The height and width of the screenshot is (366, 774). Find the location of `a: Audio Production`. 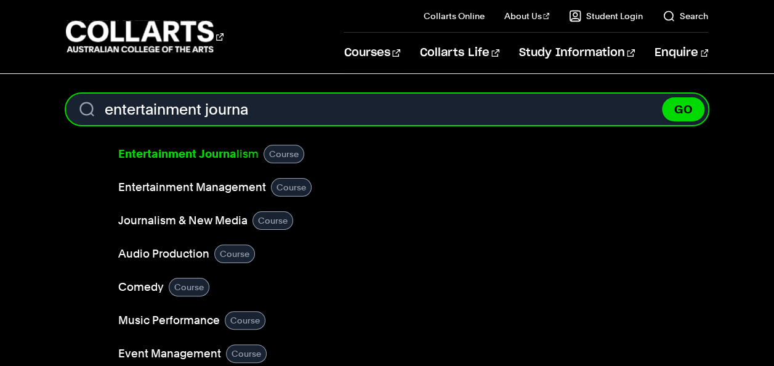

a: Audio Production is located at coordinates (164, 254).